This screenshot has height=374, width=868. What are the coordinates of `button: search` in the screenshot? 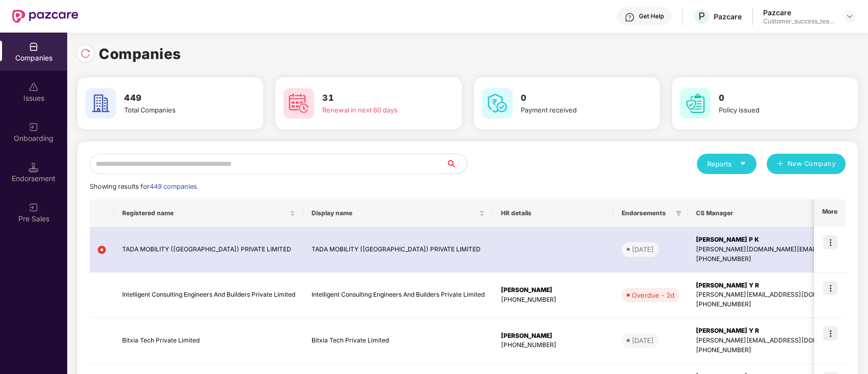 It's located at (457, 164).